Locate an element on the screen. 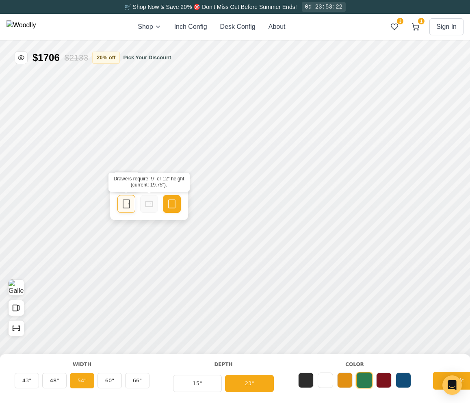  button: Inch Config is located at coordinates (190, 27).